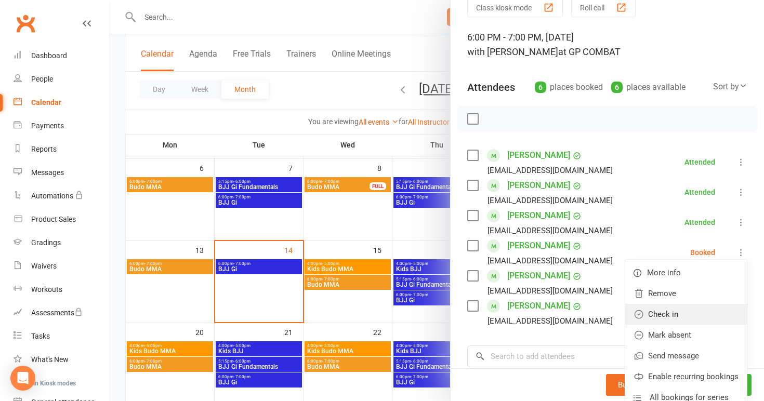 This screenshot has width=764, height=401. Describe the element at coordinates (44, 149) in the screenshot. I see `div: Reports` at that location.